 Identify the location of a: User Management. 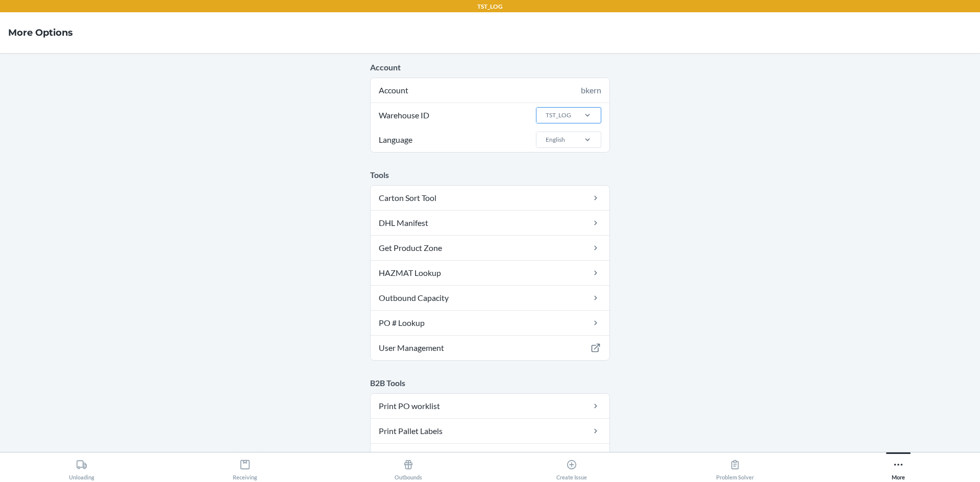
(490, 348).